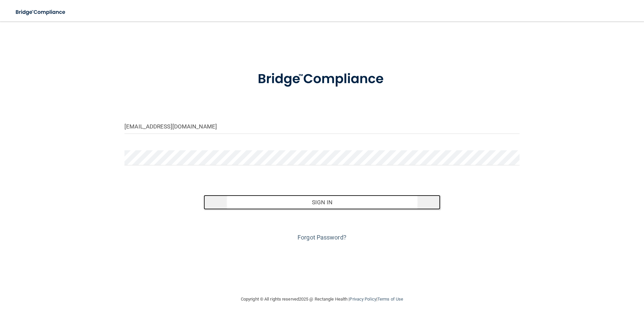  What do you see at coordinates (322, 126) in the screenshot?
I see `input: Email` at bounding box center [322, 126].